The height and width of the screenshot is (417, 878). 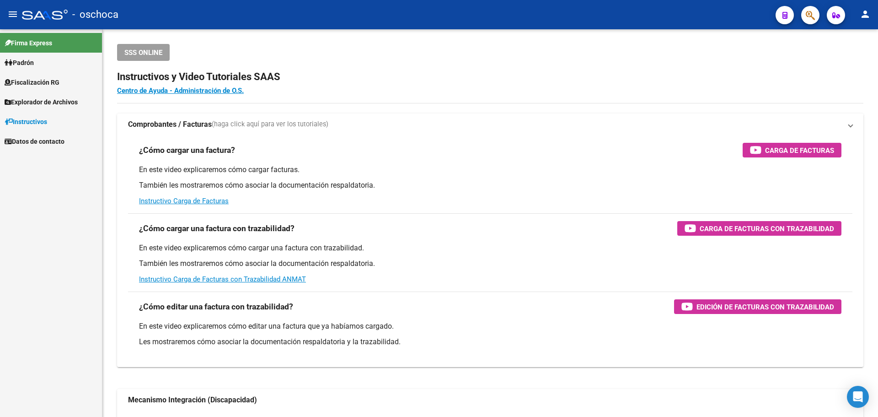 I want to click on mat-icon: menu, so click(x=13, y=14).